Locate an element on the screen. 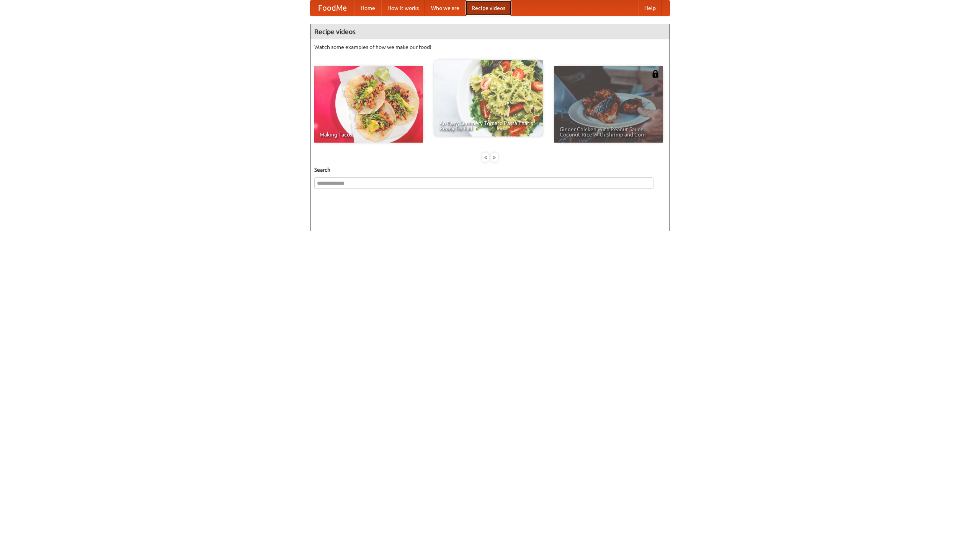 The image size is (980, 541). a: Home is located at coordinates (368, 8).